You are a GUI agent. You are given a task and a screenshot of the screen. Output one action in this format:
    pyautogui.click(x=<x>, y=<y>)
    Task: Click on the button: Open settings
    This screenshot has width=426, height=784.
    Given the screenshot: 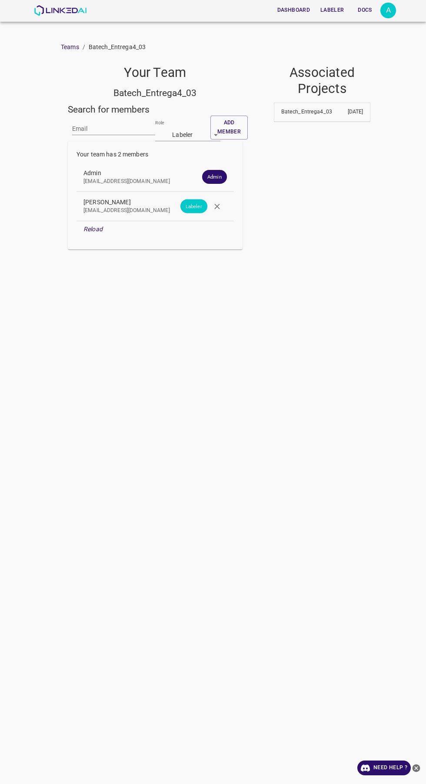 What is the action you would take?
    pyautogui.click(x=388, y=10)
    